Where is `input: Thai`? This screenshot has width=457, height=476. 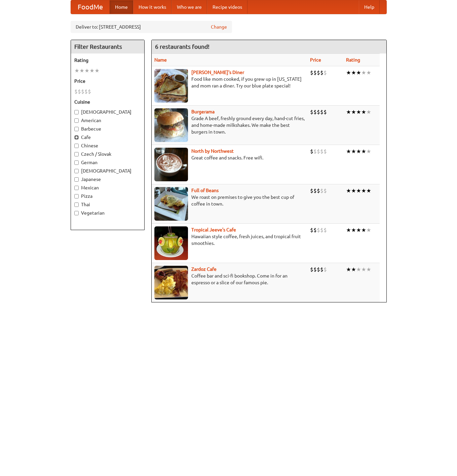 input: Thai is located at coordinates (76, 204).